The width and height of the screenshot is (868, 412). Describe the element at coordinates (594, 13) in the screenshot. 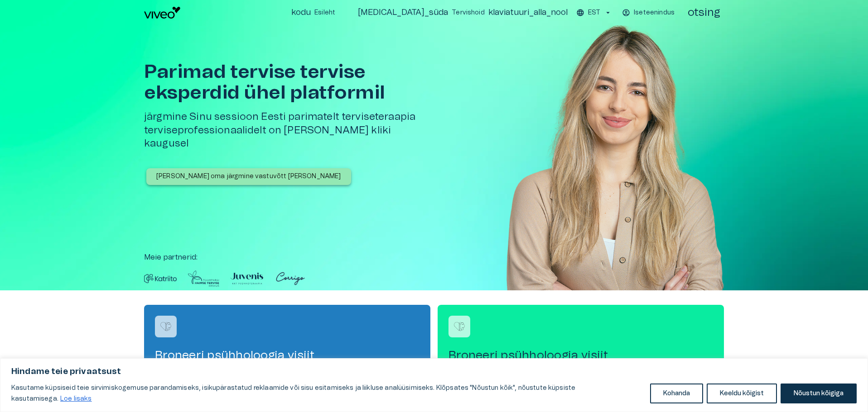

I see `font: EST` at that location.